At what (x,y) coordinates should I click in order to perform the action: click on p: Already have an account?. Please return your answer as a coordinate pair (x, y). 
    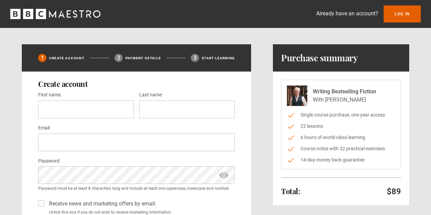
    Looking at the image, I should click on (347, 14).